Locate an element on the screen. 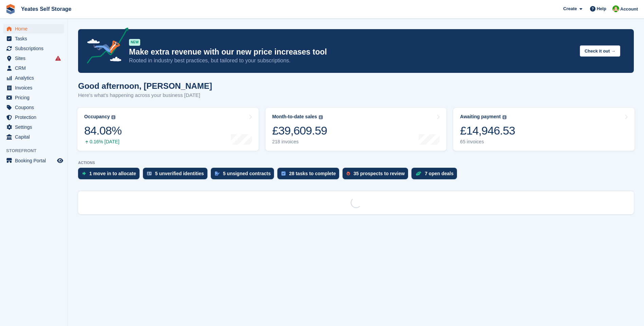  span: Help is located at coordinates (601, 9).